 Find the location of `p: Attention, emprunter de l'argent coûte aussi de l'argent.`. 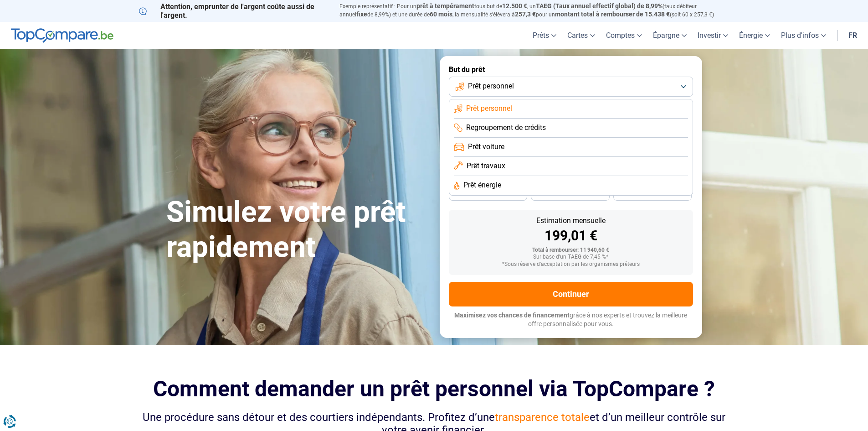

p: Attention, emprunter de l'argent coûte aussi de l'argent. is located at coordinates (234, 11).